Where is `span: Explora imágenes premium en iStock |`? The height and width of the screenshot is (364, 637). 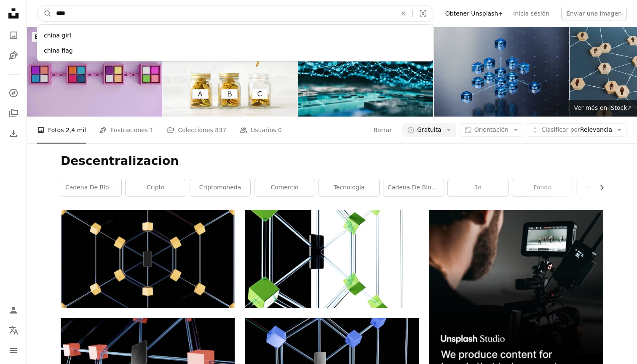 span: Explora imágenes premium en iStock | is located at coordinates (91, 36).